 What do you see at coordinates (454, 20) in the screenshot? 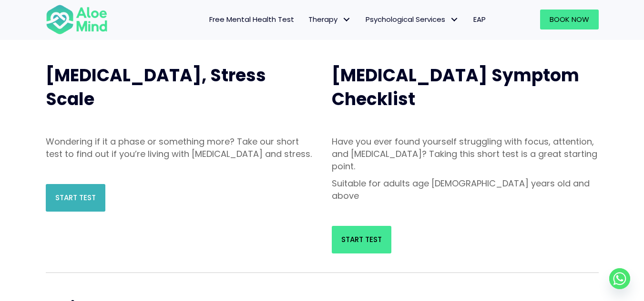
I see `span: Psychological Services: submenu` at bounding box center [454, 20].